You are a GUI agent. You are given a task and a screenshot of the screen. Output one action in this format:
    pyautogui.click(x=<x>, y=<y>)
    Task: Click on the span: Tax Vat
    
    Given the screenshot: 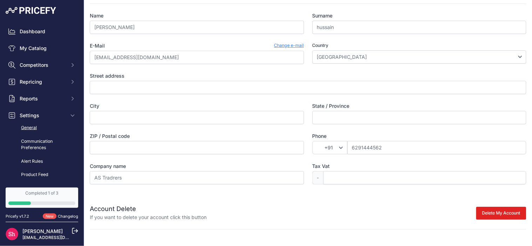 What is the action you would take?
    pyautogui.click(x=321, y=166)
    